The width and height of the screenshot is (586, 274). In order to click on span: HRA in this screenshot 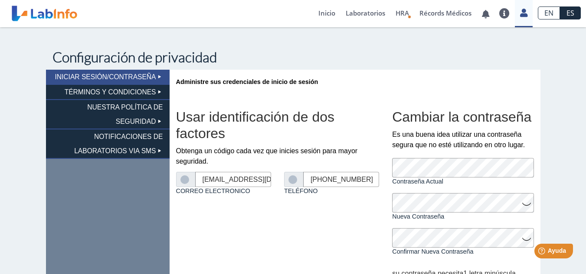, I will do `click(402, 13)`.